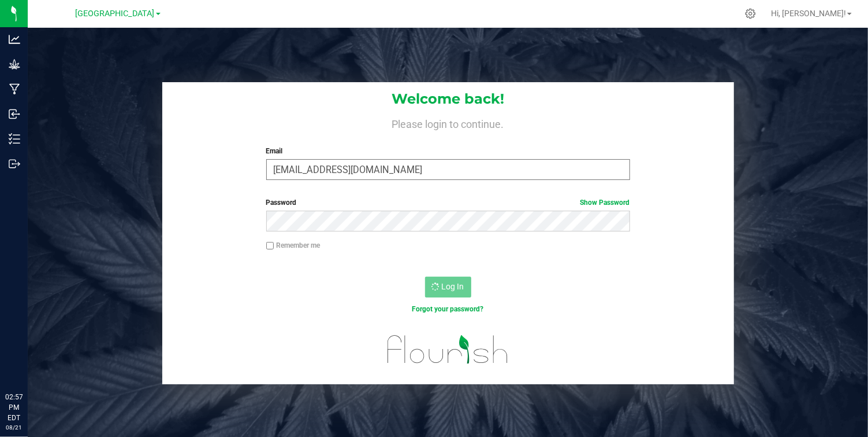 The width and height of the screenshot is (868, 437). Describe the element at coordinates (14, 89) in the screenshot. I see `inline-svg: Manufacturing` at that location.